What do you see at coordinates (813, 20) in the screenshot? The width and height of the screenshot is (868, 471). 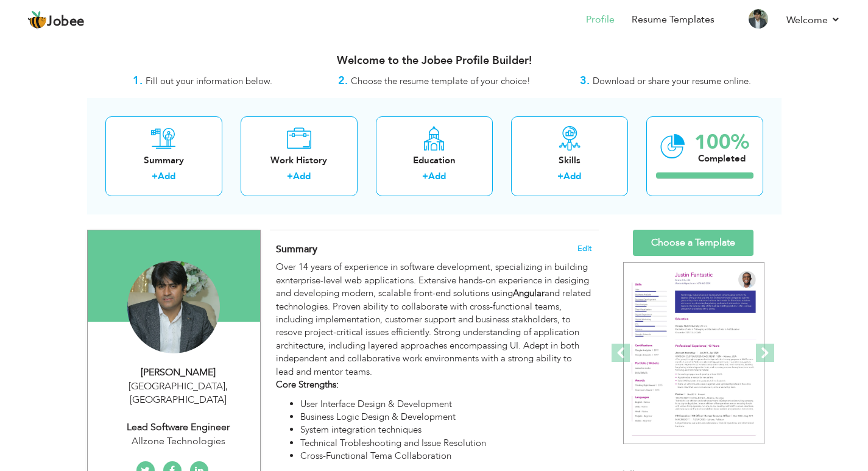 I see `a: Welcome` at bounding box center [813, 20].